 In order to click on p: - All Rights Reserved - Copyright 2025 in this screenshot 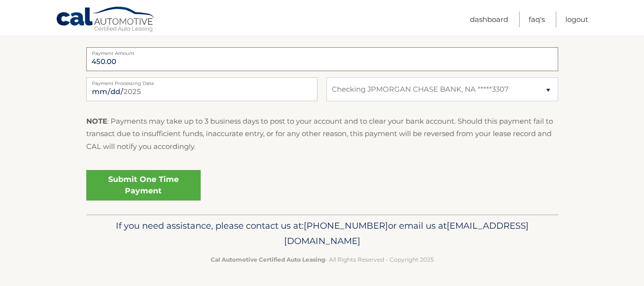, I will do `click(322, 259)`.